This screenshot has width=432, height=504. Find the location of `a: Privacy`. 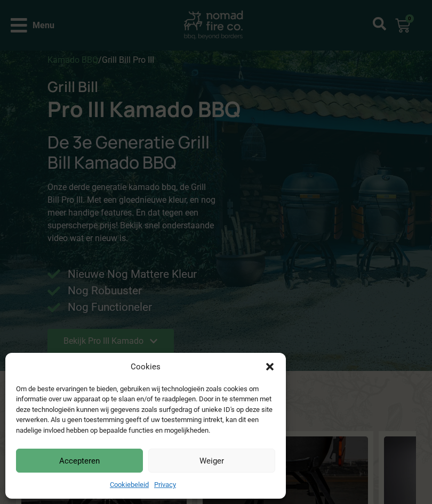

a: Privacy is located at coordinates (164, 485).